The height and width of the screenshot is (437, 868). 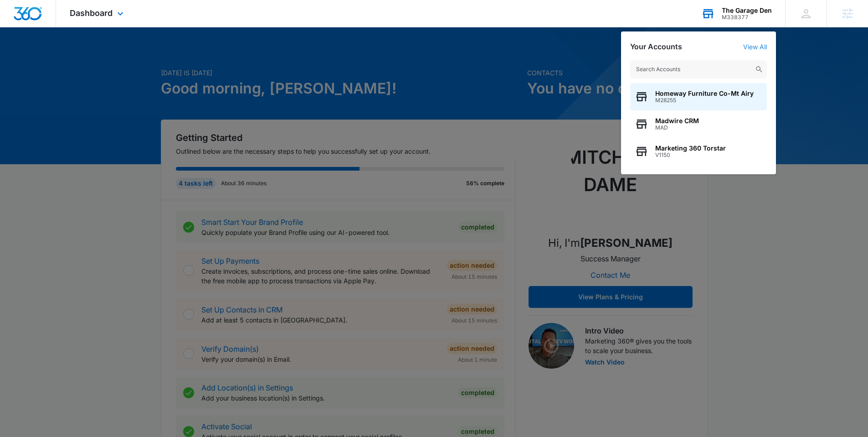 What do you see at coordinates (704, 100) in the screenshot?
I see `span: M28255` at bounding box center [704, 100].